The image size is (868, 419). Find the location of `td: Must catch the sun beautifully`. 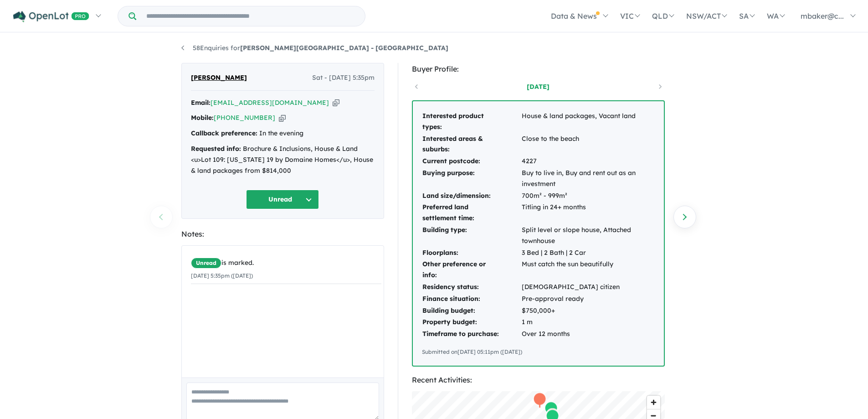

td: Must catch the sun beautifully is located at coordinates (588, 270).